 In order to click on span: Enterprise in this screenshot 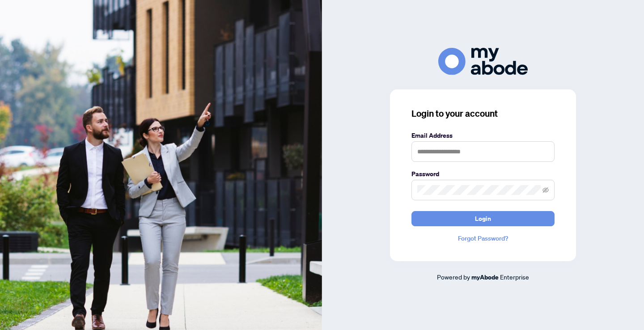, I will do `click(514, 277)`.